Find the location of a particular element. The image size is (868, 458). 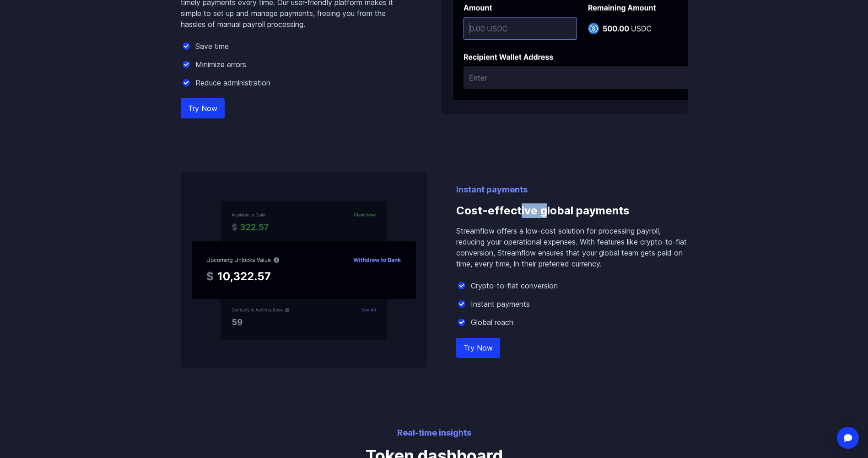

h3: Cost-effective global payments is located at coordinates (572, 211).